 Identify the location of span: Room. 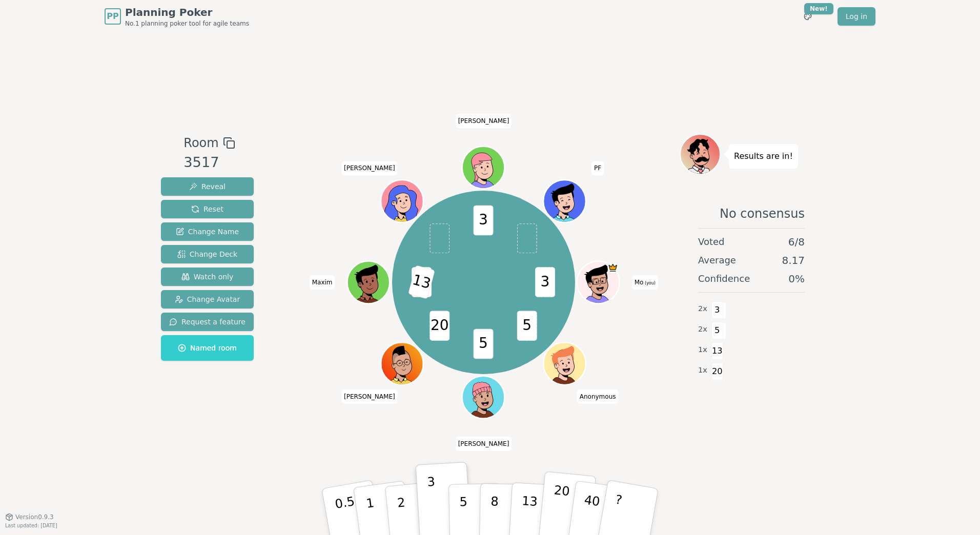
(201, 143).